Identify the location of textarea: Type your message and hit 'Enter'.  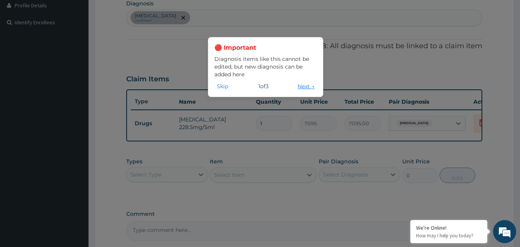
(75, 178).